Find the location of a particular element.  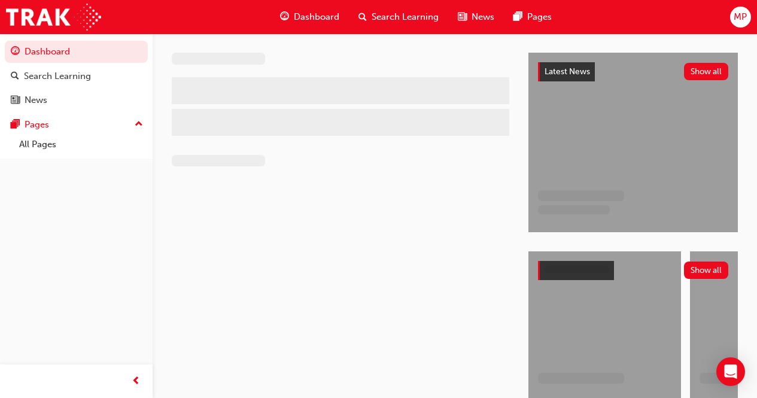

img: Trak is located at coordinates (53, 17).